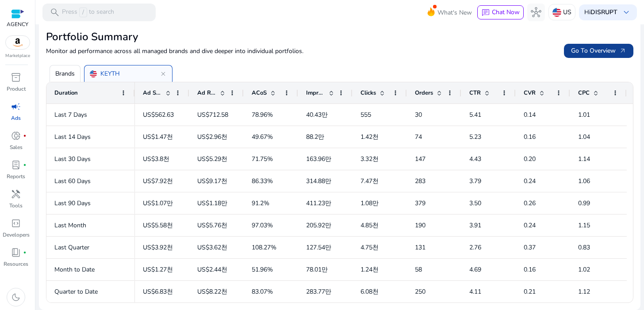  Describe the element at coordinates (73, 181) in the screenshot. I see `span: Last 60 Days` at that location.